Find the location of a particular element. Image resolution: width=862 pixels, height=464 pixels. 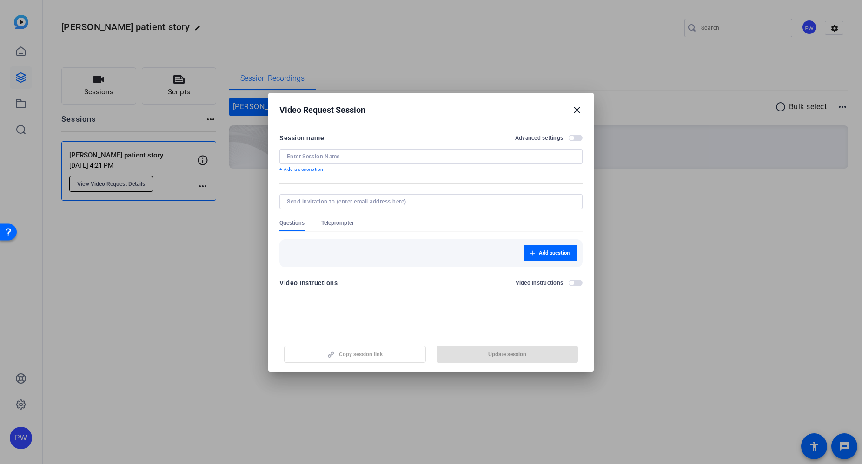

input: Enter Session Name is located at coordinates (431, 157).